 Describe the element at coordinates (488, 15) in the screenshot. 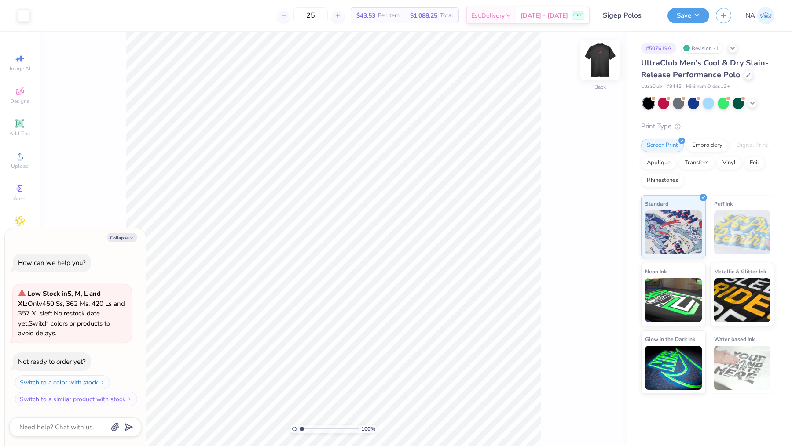

I see `span: Est. Delivery` at that location.